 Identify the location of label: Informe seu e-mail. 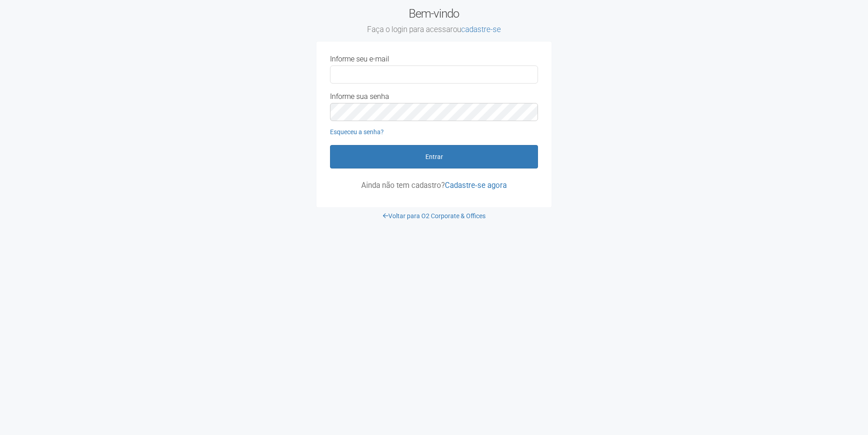
(359, 59).